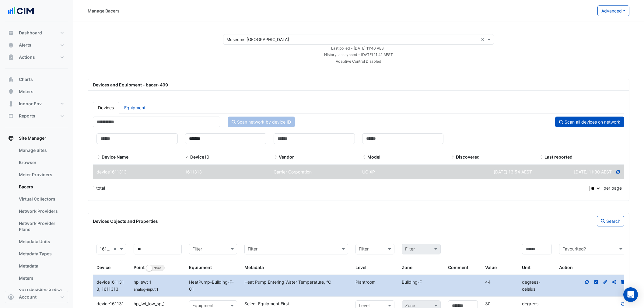 The height and width of the screenshot is (308, 644). What do you see at coordinates (422, 249) in the screenshot?
I see `div: Please select Filter first` at bounding box center [422, 249].